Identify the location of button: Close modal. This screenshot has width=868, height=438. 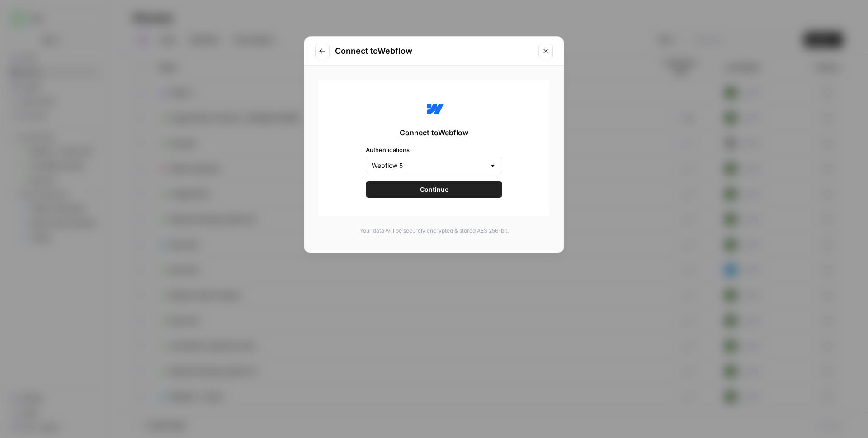
(546, 51).